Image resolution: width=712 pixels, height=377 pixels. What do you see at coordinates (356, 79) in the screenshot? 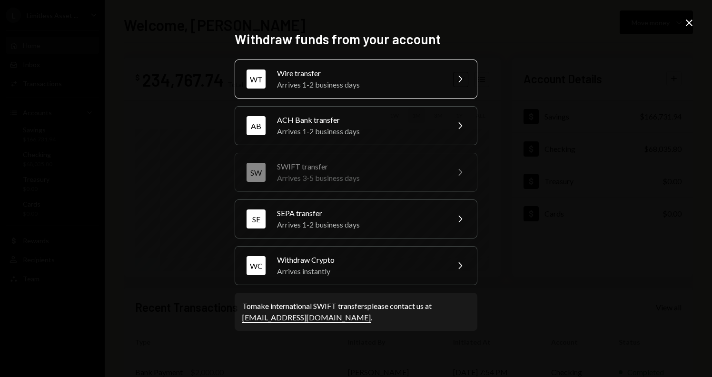
I see `button: WTWire transferArrives 1-2 business days` at bounding box center [356, 79].